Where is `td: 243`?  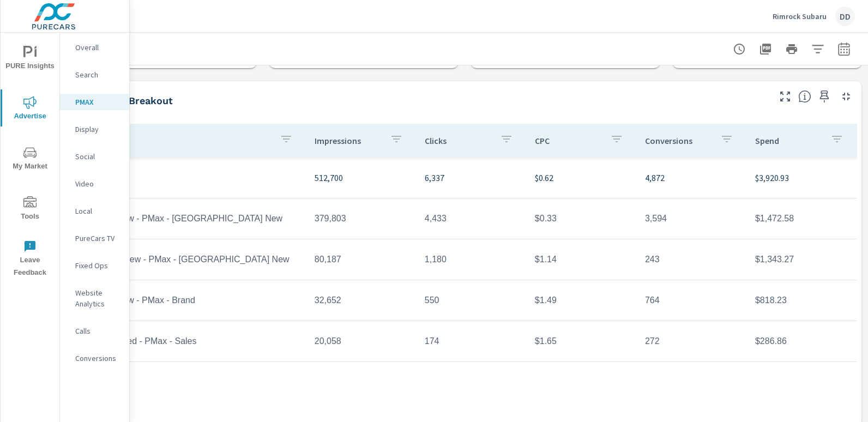
td: 243 is located at coordinates (691, 259).